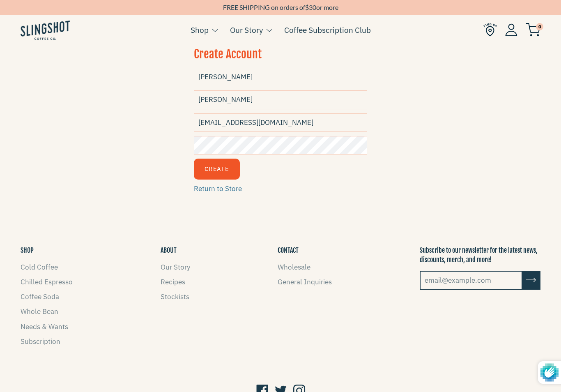  I want to click on a: Whole Bean, so click(39, 311).